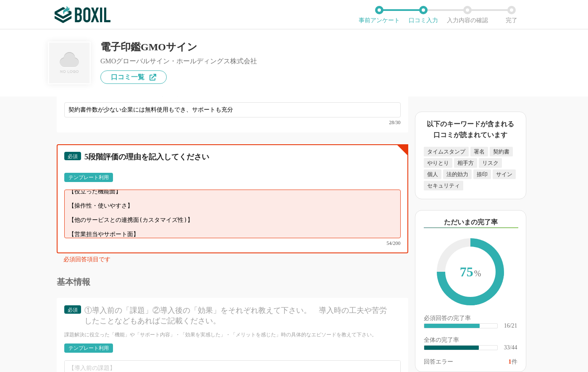  Describe the element at coordinates (232, 243) in the screenshot. I see `div: 54/200` at that location.